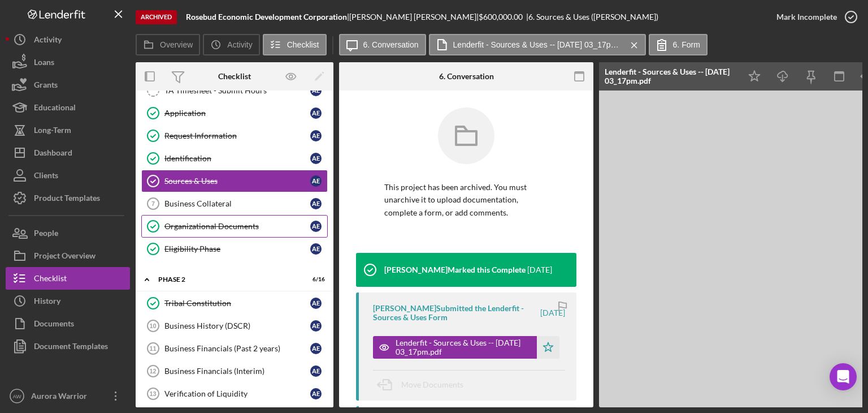 The width and height of the screenshot is (868, 413). I want to click on a: Activity, so click(68, 39).